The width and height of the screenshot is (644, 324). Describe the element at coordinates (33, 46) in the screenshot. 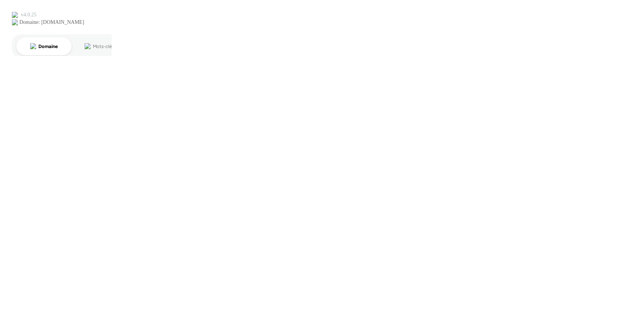

I see `img: tab_domain_overview_orange.svg` at that location.